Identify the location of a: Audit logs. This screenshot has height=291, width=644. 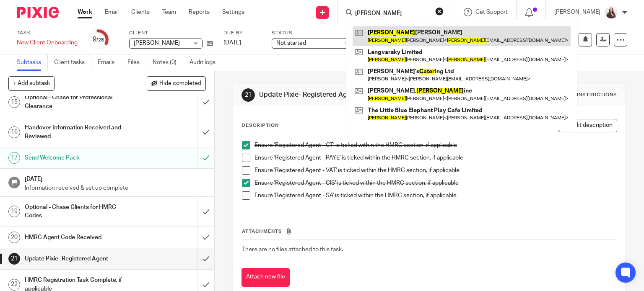
(205, 62).